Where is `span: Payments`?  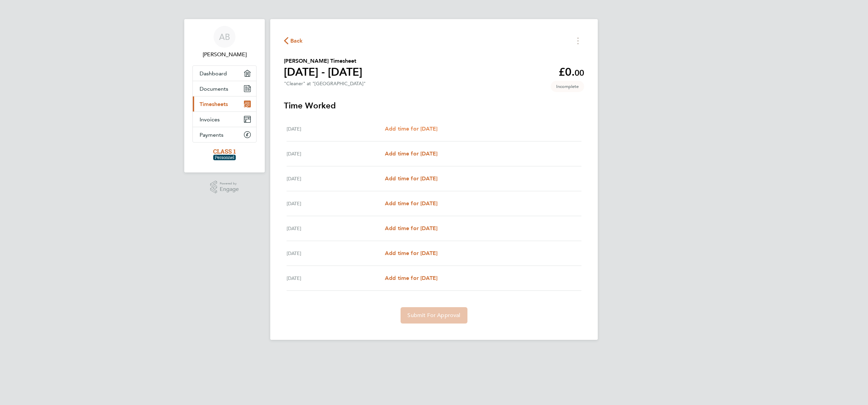
span: Payments is located at coordinates (212, 134).